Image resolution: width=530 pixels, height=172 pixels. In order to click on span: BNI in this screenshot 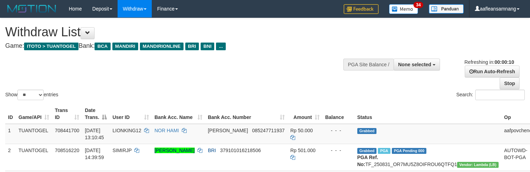, I will do `click(207, 46)`.